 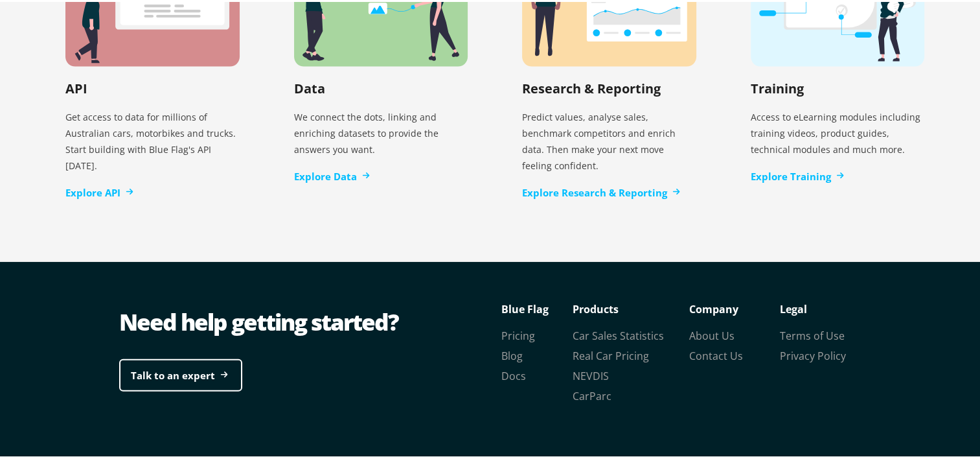 What do you see at coordinates (618, 334) in the screenshot?
I see `a: Car Sales Statistics` at bounding box center [618, 334].